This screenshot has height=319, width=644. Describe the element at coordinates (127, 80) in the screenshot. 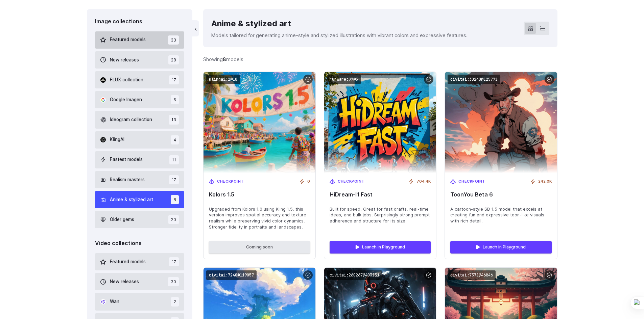

I see `span: FLUX collection` at that location.